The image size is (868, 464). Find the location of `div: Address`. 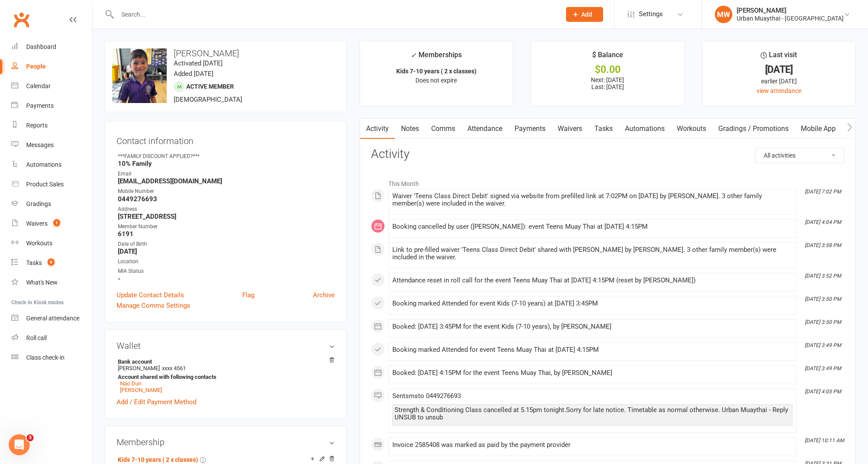

div: Address is located at coordinates (226, 209).